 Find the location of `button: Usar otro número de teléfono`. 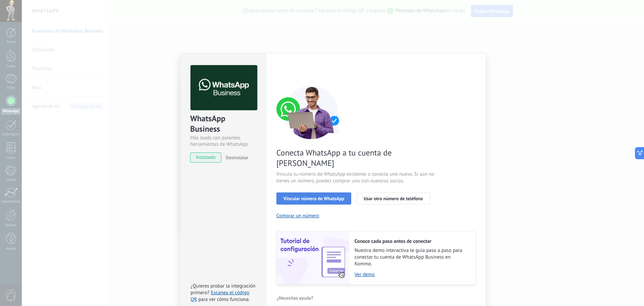

button: Usar otro número de teléfono is located at coordinates (393, 198).